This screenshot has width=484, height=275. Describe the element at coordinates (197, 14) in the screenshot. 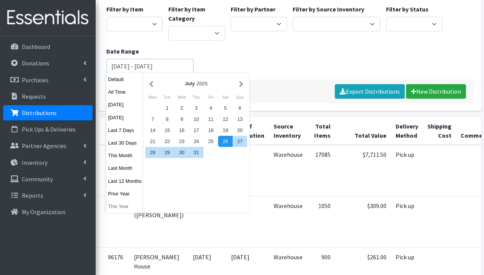

I see `label: Filter by Item Category` at that location.